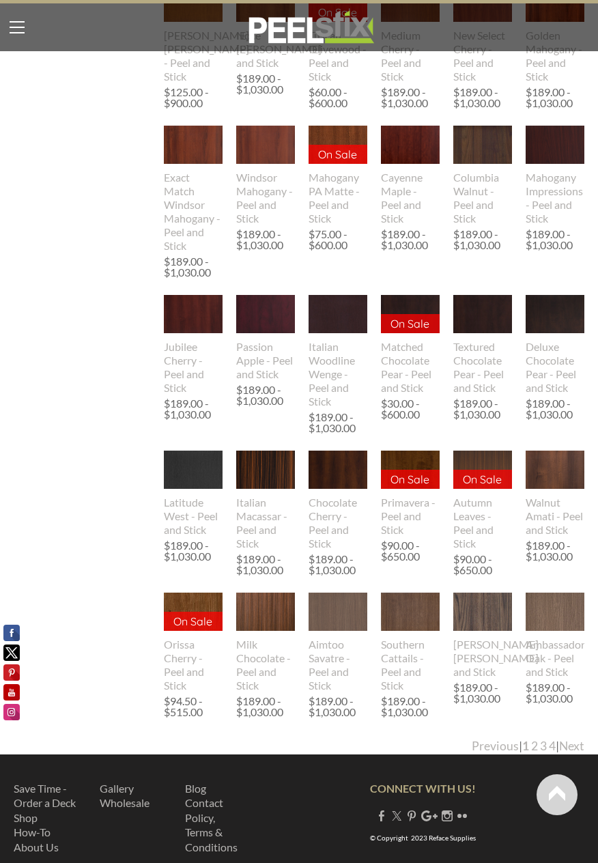 The height and width of the screenshot is (863, 598). I want to click on img: s832171791223022656_p583_i1_w400.jpeg, so click(193, 470).